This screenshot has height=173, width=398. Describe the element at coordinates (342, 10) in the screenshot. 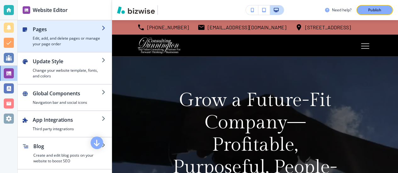

I see `h3: Need help?` at that location.